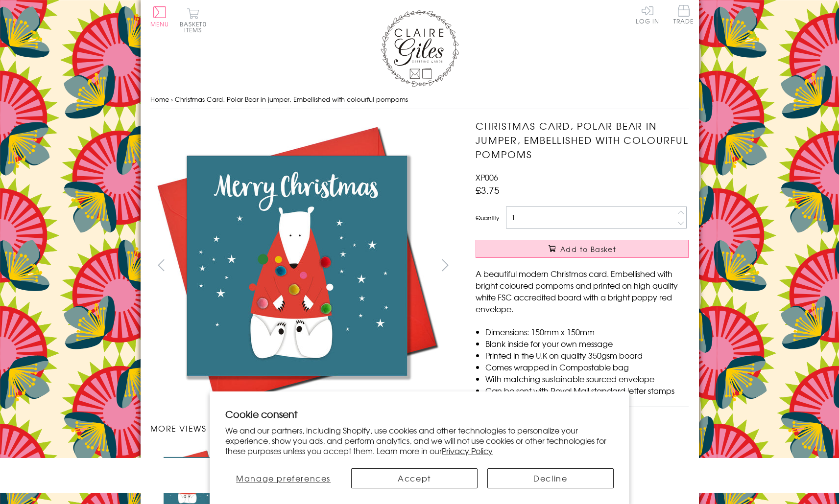  Describe the element at coordinates (195, 27) in the screenshot. I see `span: 0 items` at that location.